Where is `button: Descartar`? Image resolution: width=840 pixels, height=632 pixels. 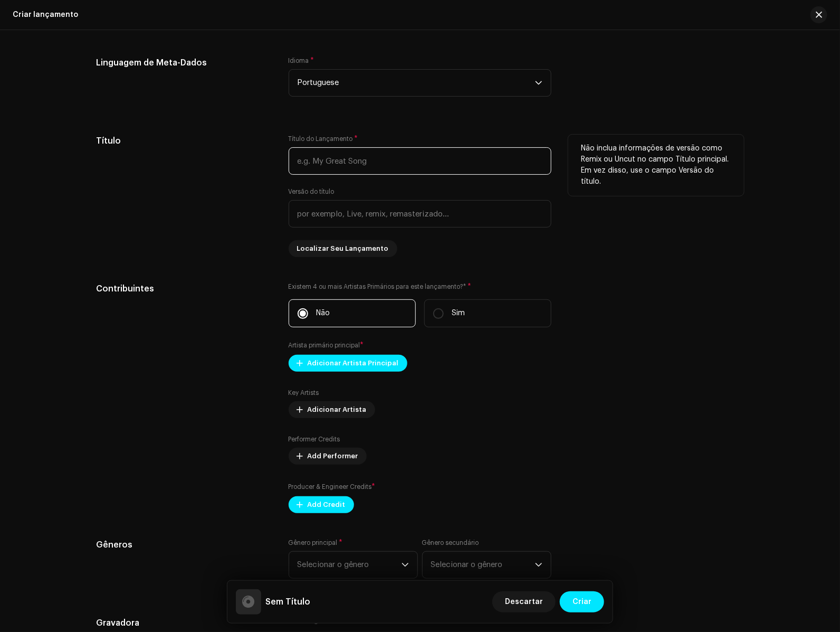 button: Descartar is located at coordinates (524, 602).